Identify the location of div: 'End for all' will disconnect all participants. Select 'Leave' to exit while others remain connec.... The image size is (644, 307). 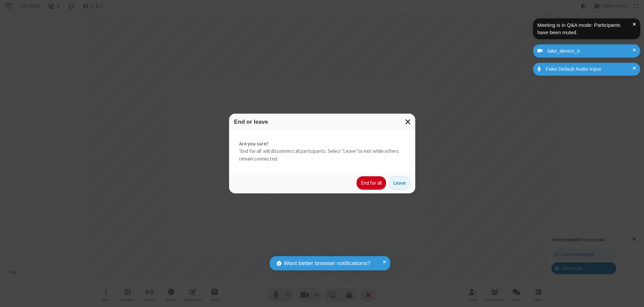
(322, 151).